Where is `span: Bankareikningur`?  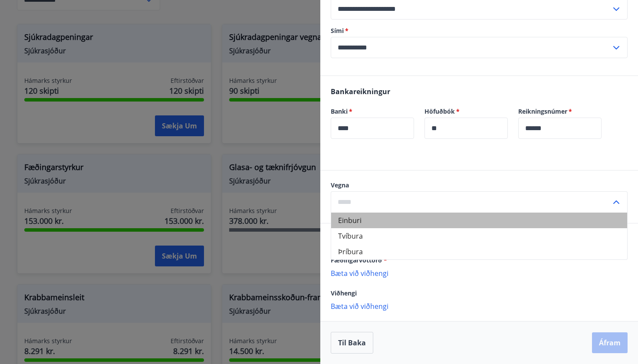 span: Bankareikningur is located at coordinates (360, 91).